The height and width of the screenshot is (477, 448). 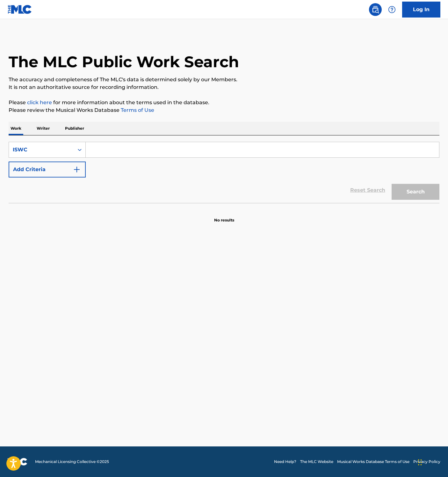 I want to click on img: logo, so click(x=18, y=462).